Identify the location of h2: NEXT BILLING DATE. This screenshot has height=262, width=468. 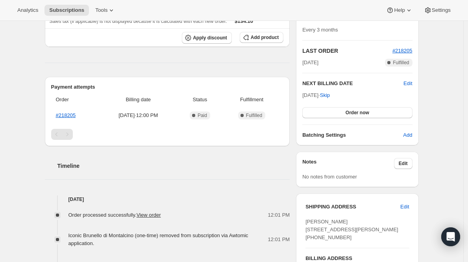
(353, 83).